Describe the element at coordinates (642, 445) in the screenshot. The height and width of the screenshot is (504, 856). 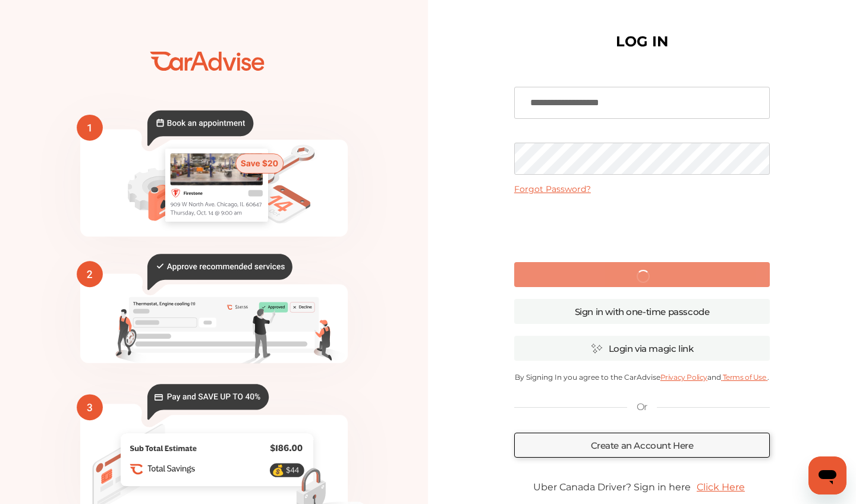
I see `a: Create an Account Here` at that location.